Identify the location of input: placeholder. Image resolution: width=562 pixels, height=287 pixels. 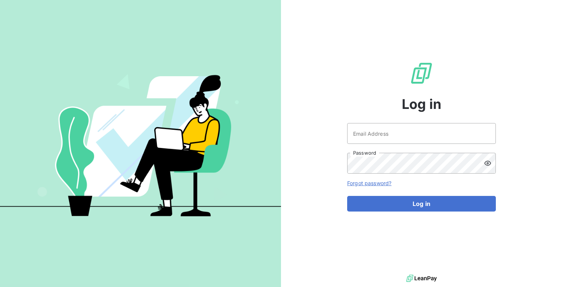
(422, 133).